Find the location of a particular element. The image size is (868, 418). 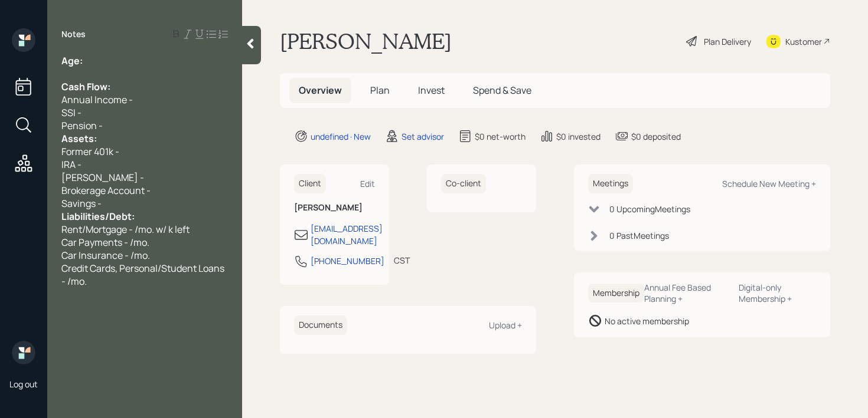

div: $0 net-worth is located at coordinates (500, 136).